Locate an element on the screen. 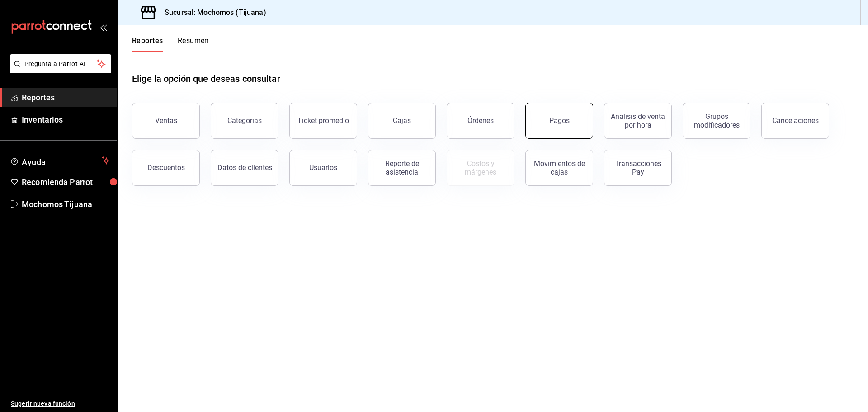 Image resolution: width=868 pixels, height=412 pixels. button: Descuentos is located at coordinates (166, 168).